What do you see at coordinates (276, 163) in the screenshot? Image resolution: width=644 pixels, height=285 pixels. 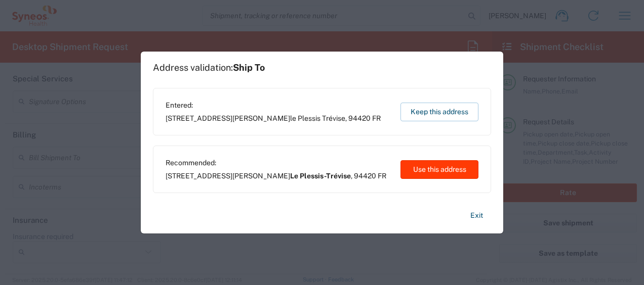 I see `span: Recommended:` at bounding box center [276, 163].